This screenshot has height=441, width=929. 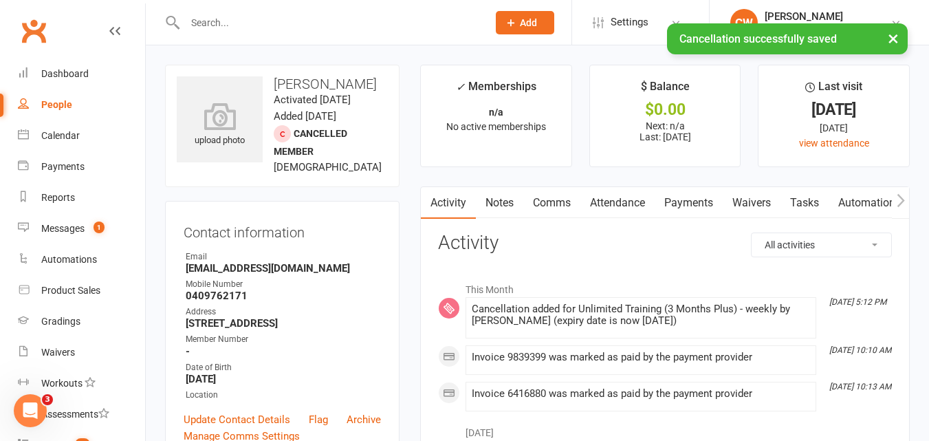 What do you see at coordinates (62, 383) in the screenshot?
I see `div: Workouts` at bounding box center [62, 383].